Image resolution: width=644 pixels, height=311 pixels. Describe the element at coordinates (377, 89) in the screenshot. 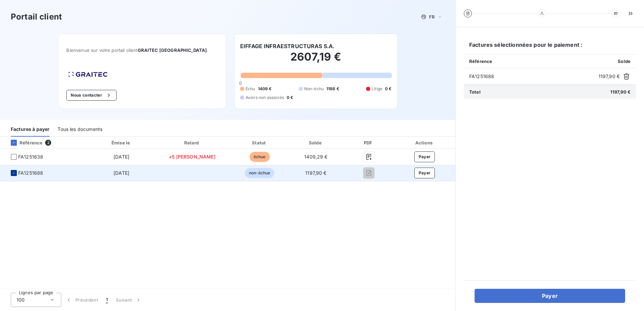

I see `span: Litige` at that location.